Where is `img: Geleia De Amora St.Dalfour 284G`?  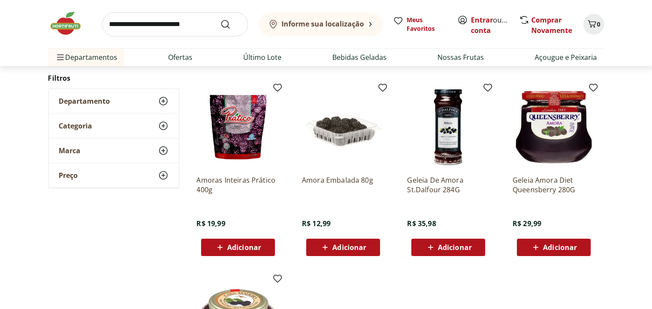 img: Geleia De Amora St.Dalfour 284G is located at coordinates (448, 127).